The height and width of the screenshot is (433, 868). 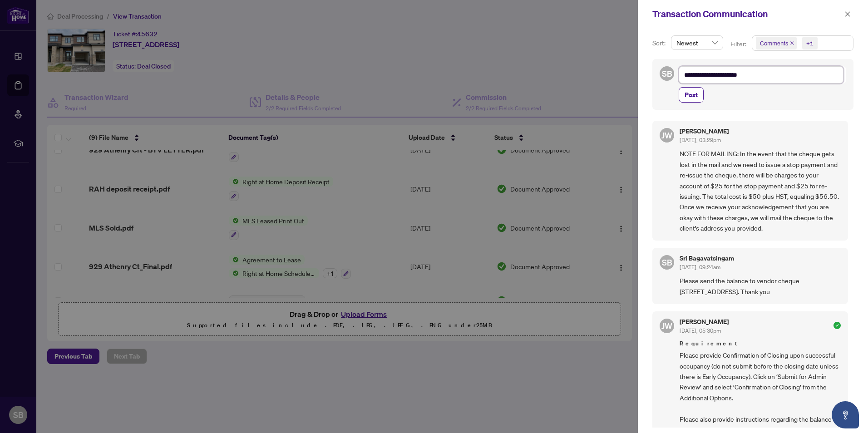 I want to click on span: check-circle, so click(x=837, y=326).